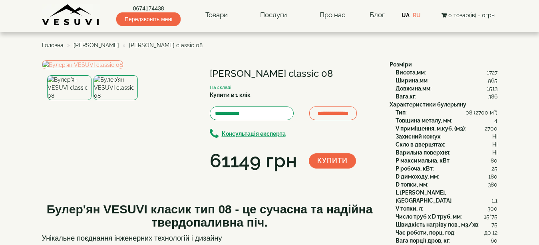 The width and height of the screenshot is (539, 245). What do you see at coordinates (406, 15) in the screenshot?
I see `a: UA` at bounding box center [406, 15].